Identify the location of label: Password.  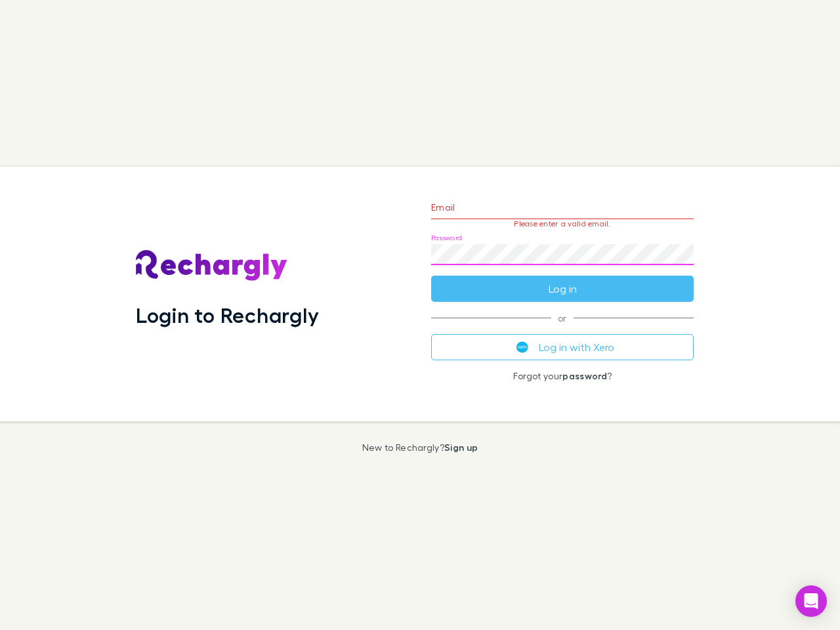
(446, 238).